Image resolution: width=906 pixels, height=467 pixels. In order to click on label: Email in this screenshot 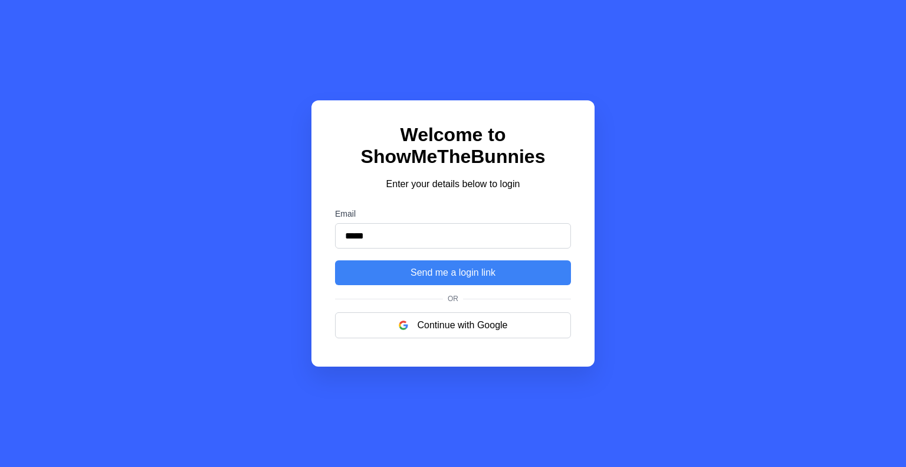, I will do `click(453, 214)`.